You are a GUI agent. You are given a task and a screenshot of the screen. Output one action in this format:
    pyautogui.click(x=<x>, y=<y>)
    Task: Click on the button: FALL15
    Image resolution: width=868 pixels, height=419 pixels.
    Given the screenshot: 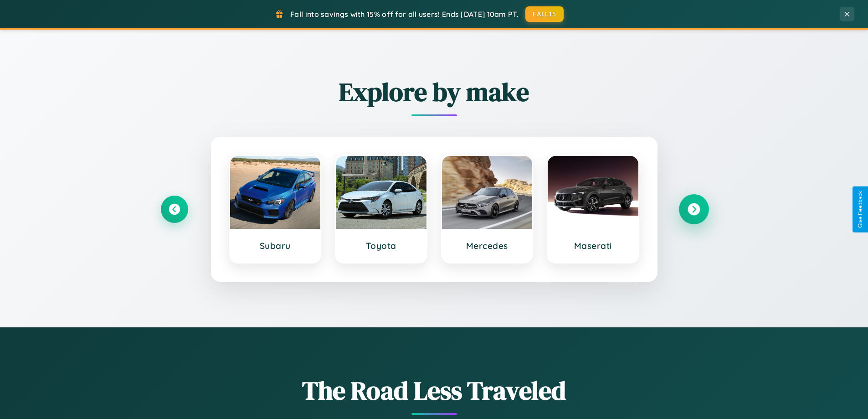 What is the action you would take?
    pyautogui.click(x=545, y=14)
    